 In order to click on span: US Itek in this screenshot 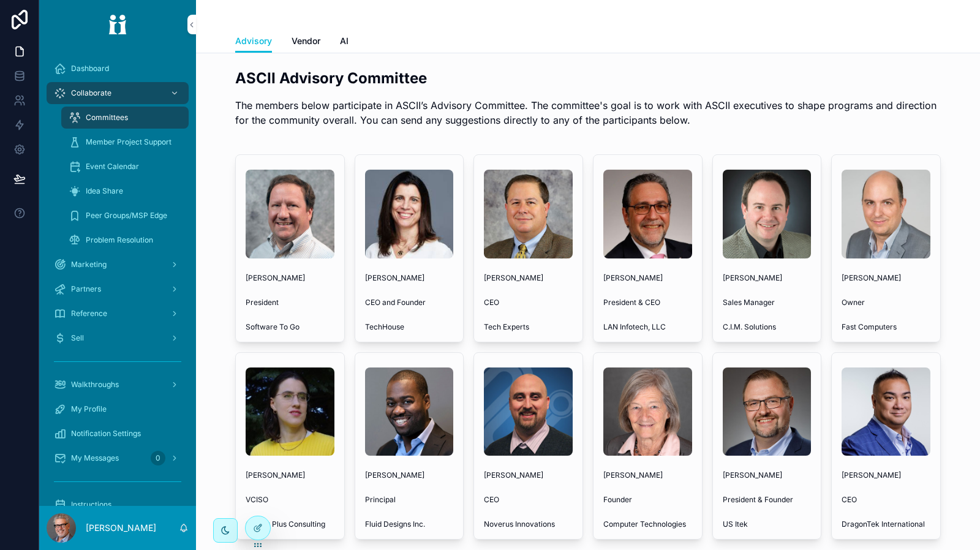, I will do `click(767, 524)`.